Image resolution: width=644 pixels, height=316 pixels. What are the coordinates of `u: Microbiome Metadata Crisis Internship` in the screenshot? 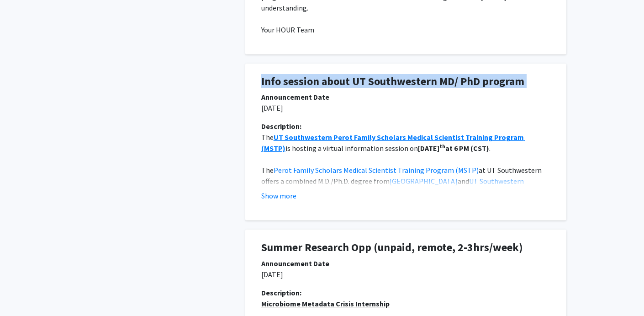 It's located at (325, 303).